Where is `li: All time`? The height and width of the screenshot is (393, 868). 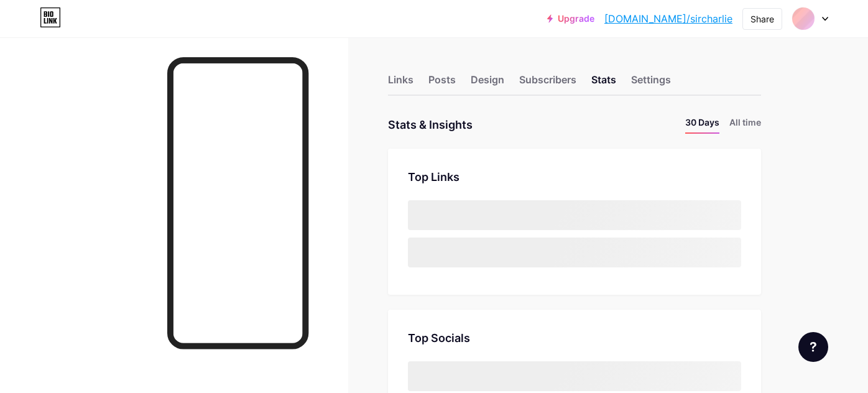 li: All time is located at coordinates (745, 124).